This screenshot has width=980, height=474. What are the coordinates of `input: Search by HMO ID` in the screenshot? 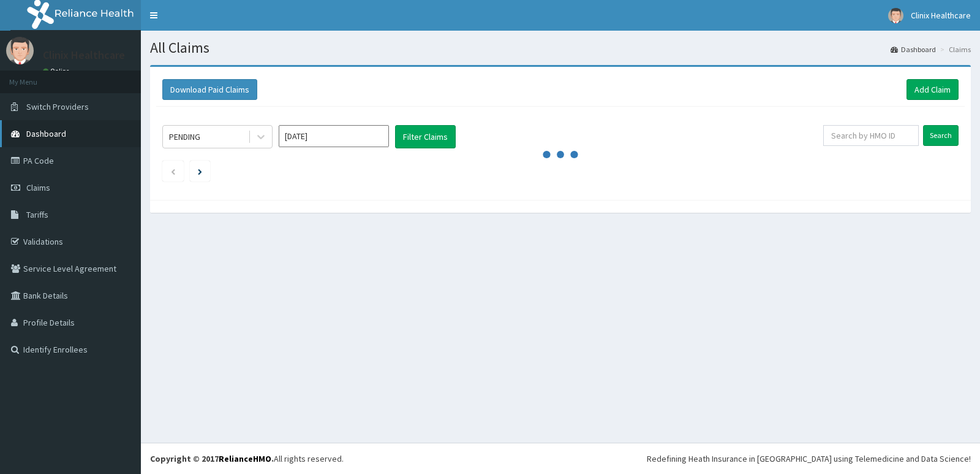 It's located at (871, 136).